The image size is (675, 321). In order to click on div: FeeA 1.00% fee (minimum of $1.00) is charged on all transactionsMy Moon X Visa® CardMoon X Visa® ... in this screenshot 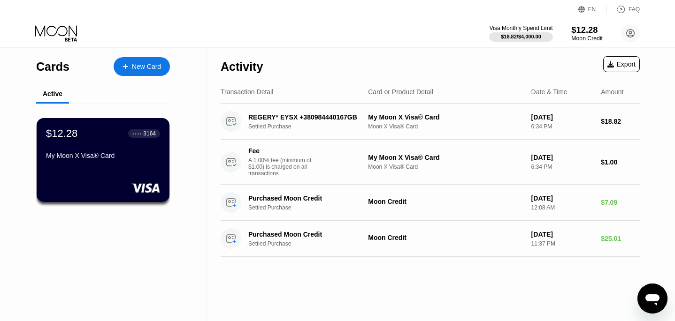, I will do `click(430, 162)`.